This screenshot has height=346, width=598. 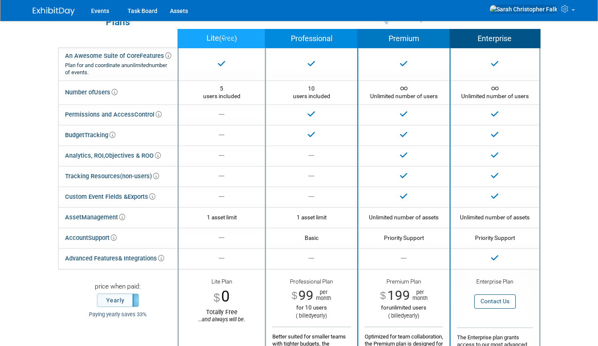 I want to click on span: for, so click(x=385, y=307).